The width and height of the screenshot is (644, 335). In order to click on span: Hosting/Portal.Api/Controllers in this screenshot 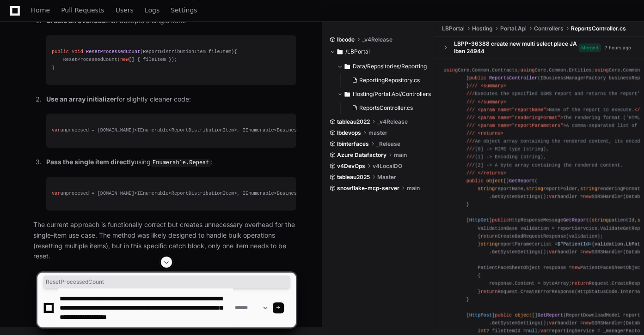, I will do `click(392, 94)`.